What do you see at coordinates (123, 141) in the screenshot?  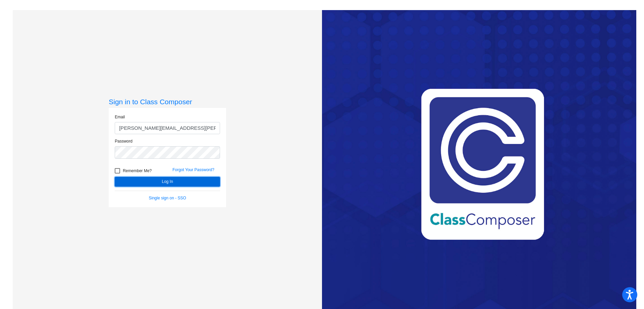 I see `label: Password` at bounding box center [123, 141].